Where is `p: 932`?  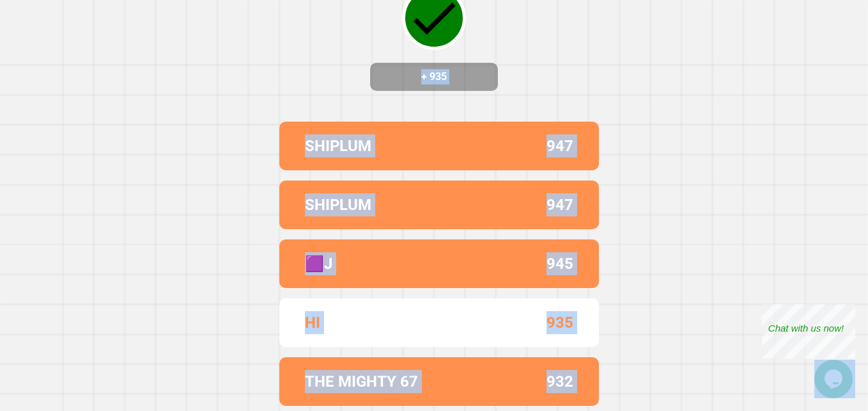 p: 932 is located at coordinates (560, 381).